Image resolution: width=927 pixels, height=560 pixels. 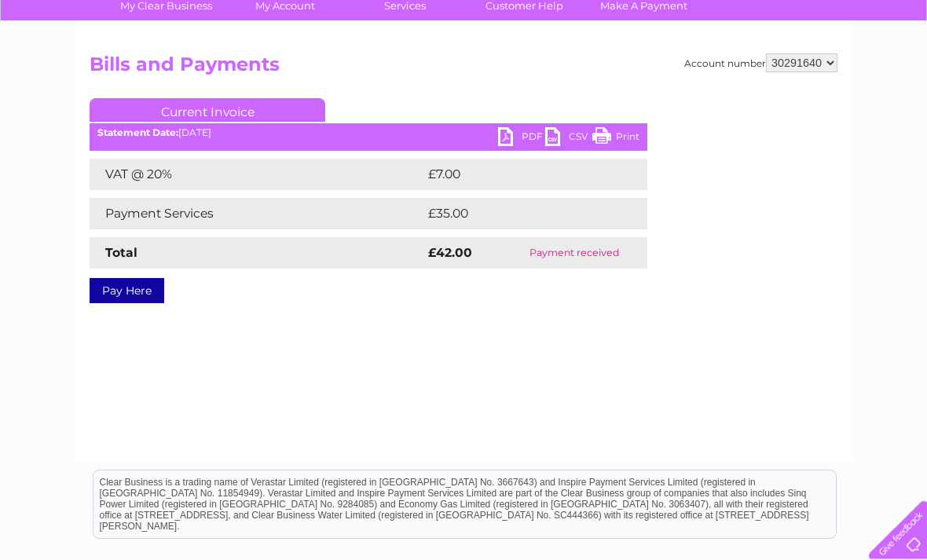 What do you see at coordinates (72, 64) in the screenshot?
I see `img: logo.png` at bounding box center [72, 64].